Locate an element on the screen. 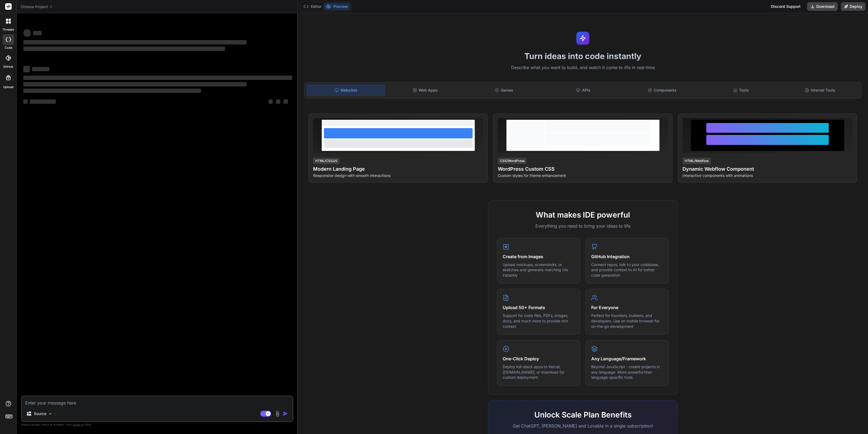 The height and width of the screenshot is (434, 868). button: Editor is located at coordinates (313, 6).